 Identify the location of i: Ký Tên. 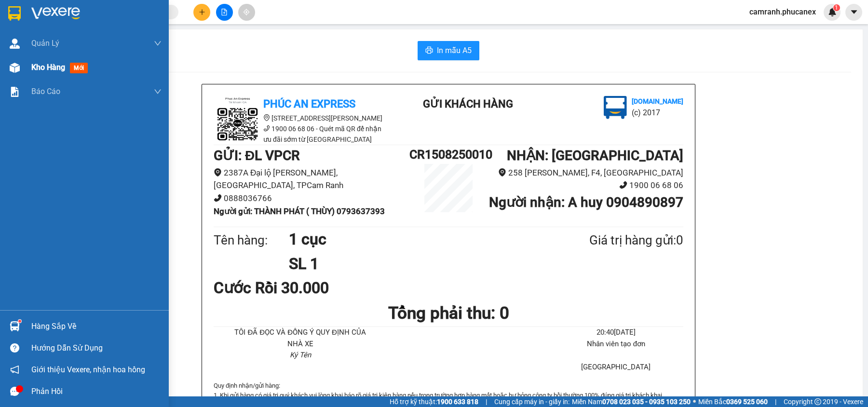
(301, 355).